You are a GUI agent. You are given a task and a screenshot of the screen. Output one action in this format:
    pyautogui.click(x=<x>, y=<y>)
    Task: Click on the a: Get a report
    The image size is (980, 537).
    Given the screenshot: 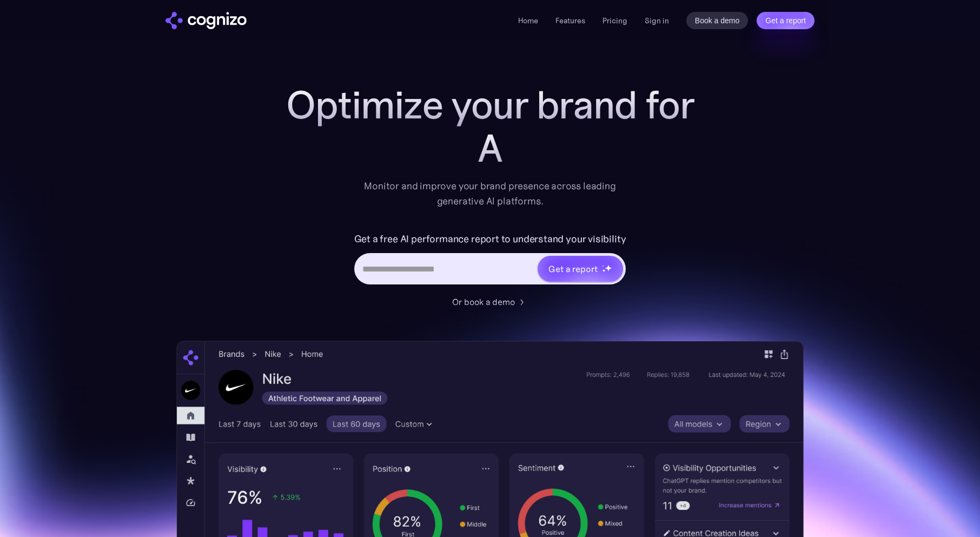 What is the action you would take?
    pyautogui.click(x=785, y=20)
    